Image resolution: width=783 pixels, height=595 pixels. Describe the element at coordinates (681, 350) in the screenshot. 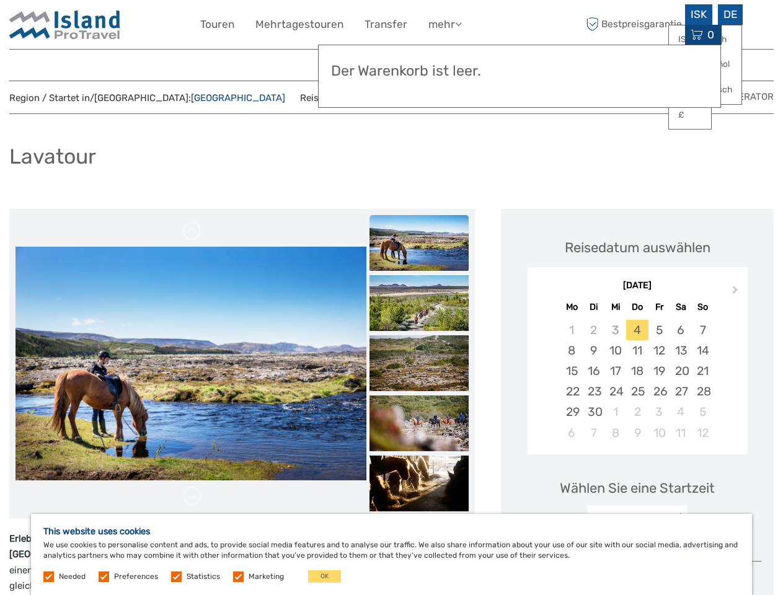

I see `div: Choose Samstag, 13. September 2025` at that location.